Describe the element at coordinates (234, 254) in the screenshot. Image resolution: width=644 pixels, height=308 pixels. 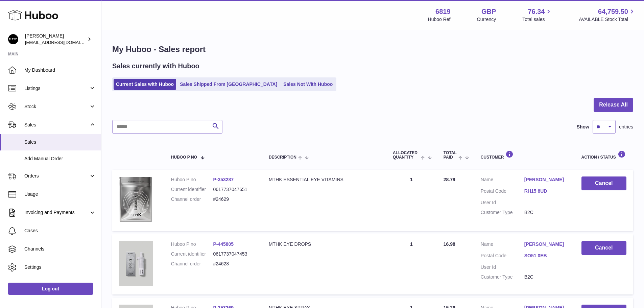
I see `dd: 0617737047453` at that location.